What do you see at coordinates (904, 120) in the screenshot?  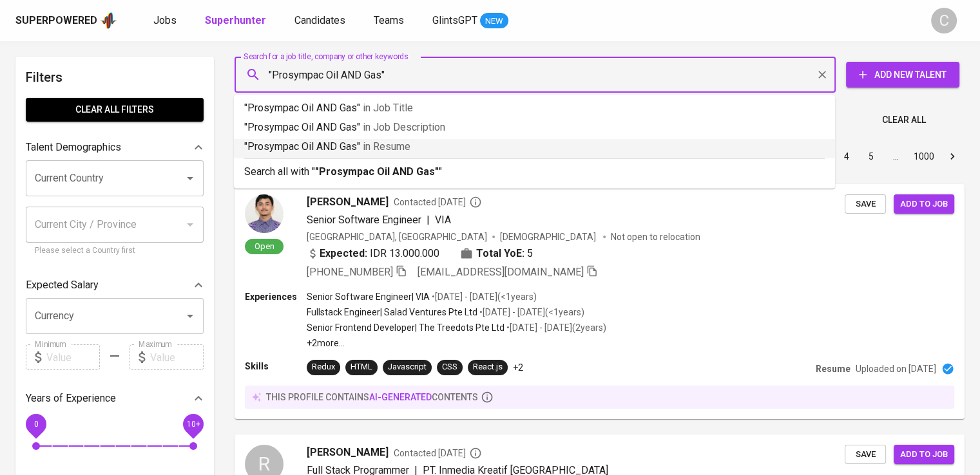 I see `button: Clear All` at bounding box center [904, 120].